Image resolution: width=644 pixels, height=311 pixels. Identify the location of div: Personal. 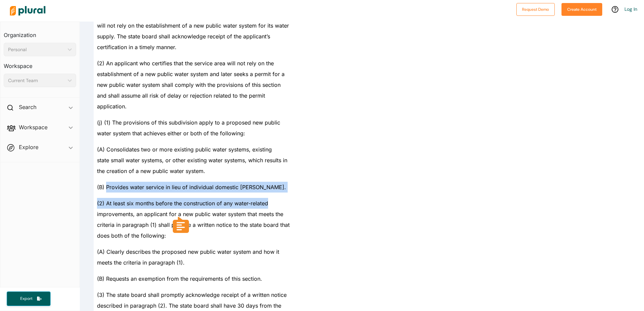
(36, 49).